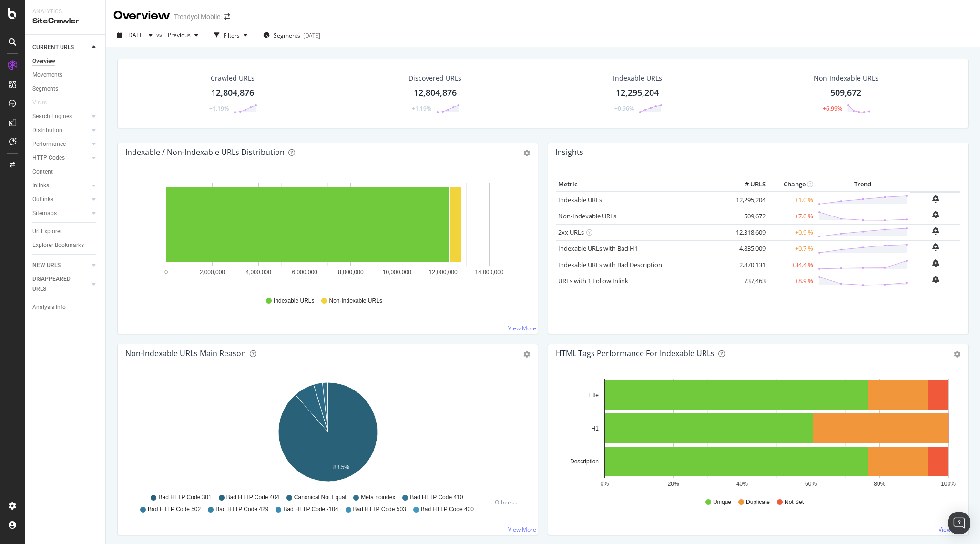  Describe the element at coordinates (749, 232) in the screenshot. I see `td: 12,318,609` at that location.